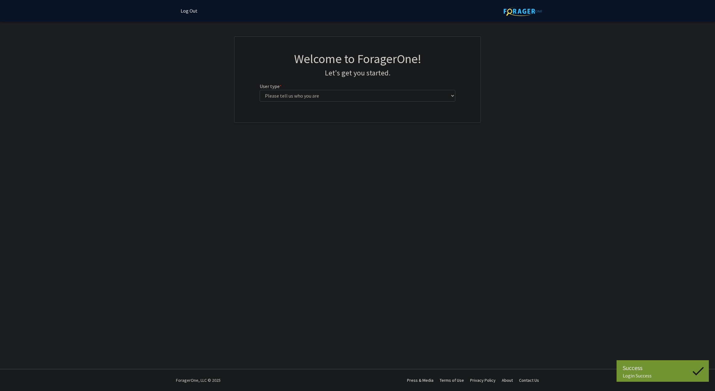 The height and width of the screenshot is (391, 715). What do you see at coordinates (420, 380) in the screenshot?
I see `a: Press & Media` at bounding box center [420, 380].